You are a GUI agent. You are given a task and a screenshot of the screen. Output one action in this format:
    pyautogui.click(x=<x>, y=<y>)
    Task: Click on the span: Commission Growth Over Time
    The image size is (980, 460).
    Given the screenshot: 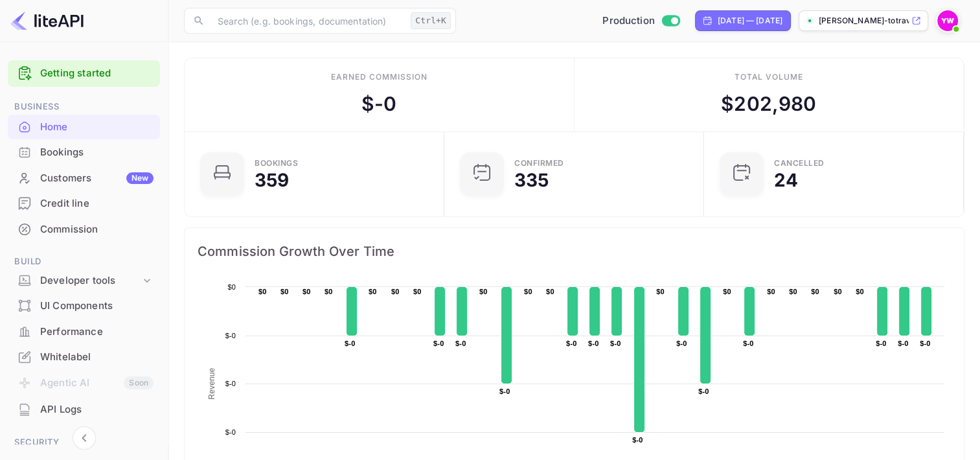 What is the action you would take?
    pyautogui.click(x=574, y=251)
    